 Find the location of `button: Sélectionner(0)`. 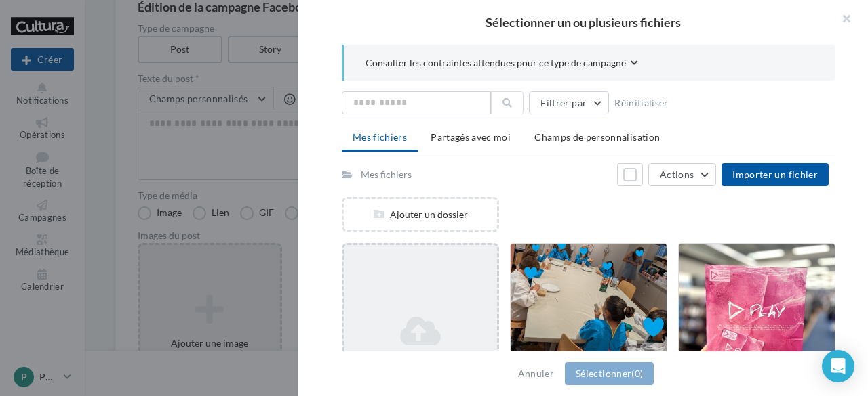

button: Sélectionner(0) is located at coordinates (609, 374).